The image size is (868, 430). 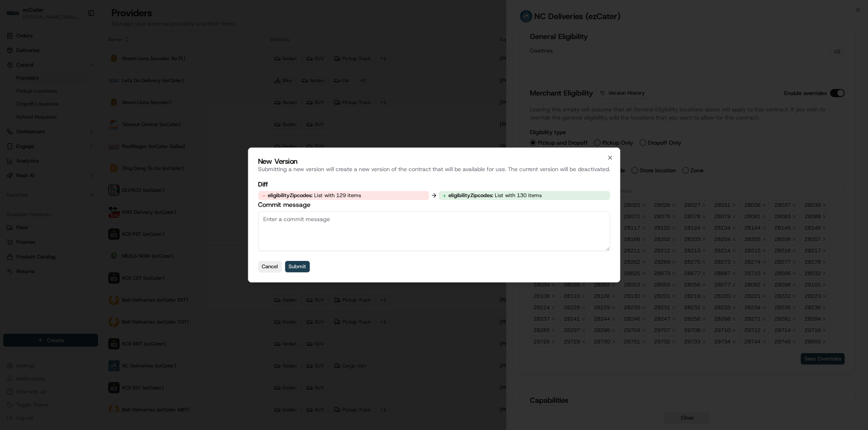 What do you see at coordinates (143, 85) in the screenshot?
I see `button: Start new chat` at bounding box center [143, 85].